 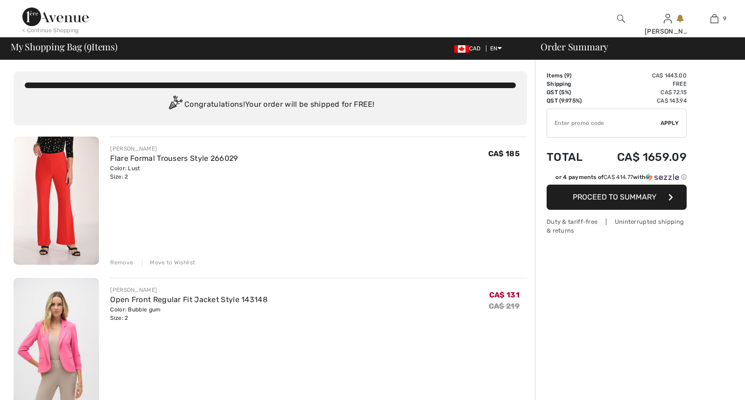 What do you see at coordinates (168, 263) in the screenshot?
I see `div: Move to Wishlist` at bounding box center [168, 263].